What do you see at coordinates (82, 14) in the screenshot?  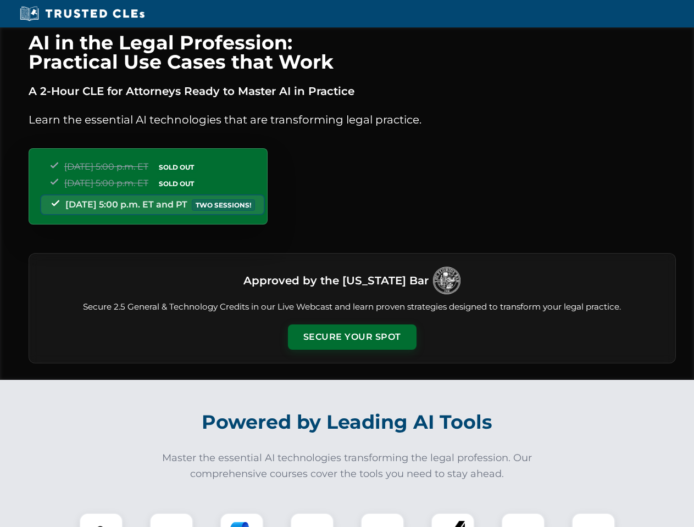 I see `img: Trusted CLEs` at bounding box center [82, 14].